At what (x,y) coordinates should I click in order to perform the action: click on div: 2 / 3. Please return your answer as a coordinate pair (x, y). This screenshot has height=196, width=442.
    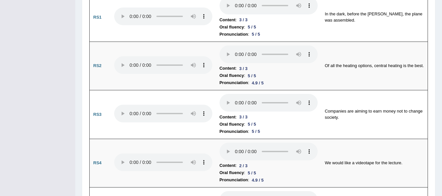
    Looking at the image, I should click on (243, 165).